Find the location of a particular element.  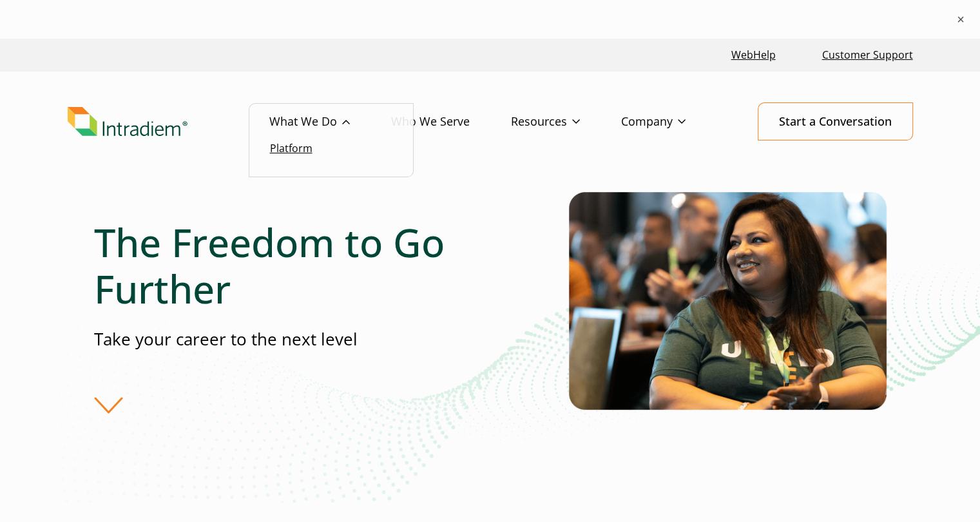

a: Link opens in a new window is located at coordinates (753, 55).